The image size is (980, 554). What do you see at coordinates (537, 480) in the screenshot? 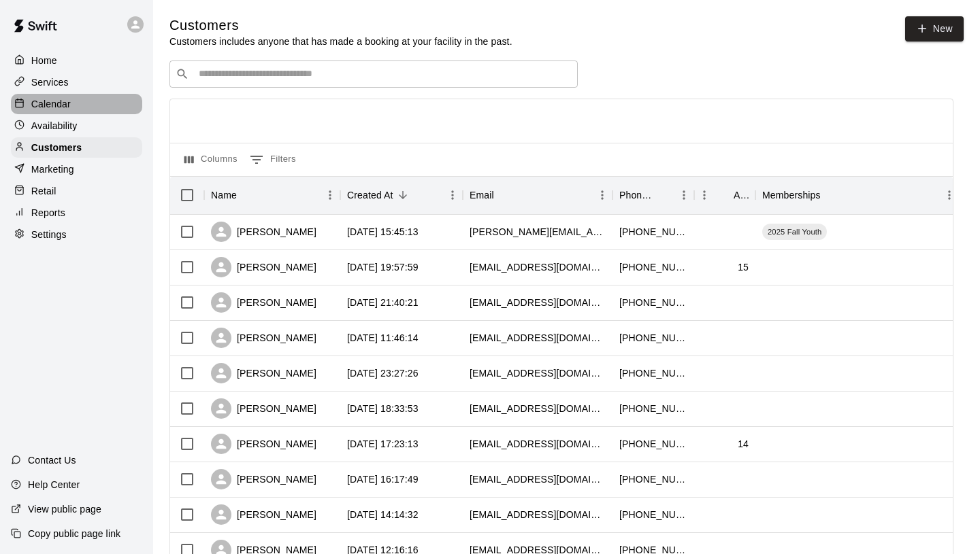
I see `div: bradnikki@msn.com` at bounding box center [537, 480].